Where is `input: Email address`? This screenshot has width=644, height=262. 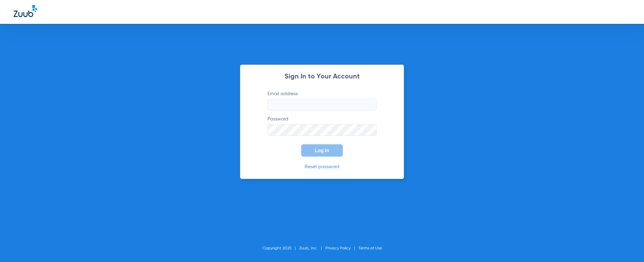
input: Email address is located at coordinates (322, 105).